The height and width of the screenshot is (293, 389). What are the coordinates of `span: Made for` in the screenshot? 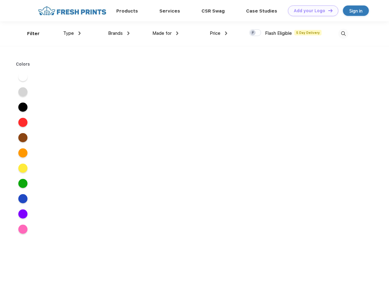 It's located at (162, 33).